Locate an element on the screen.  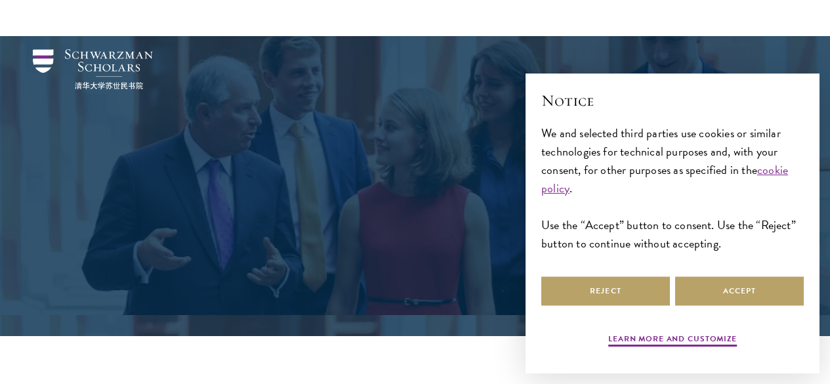
div: We and selected third parties use cookies or similar technologies for technical purposes and, wit... is located at coordinates (673, 188).